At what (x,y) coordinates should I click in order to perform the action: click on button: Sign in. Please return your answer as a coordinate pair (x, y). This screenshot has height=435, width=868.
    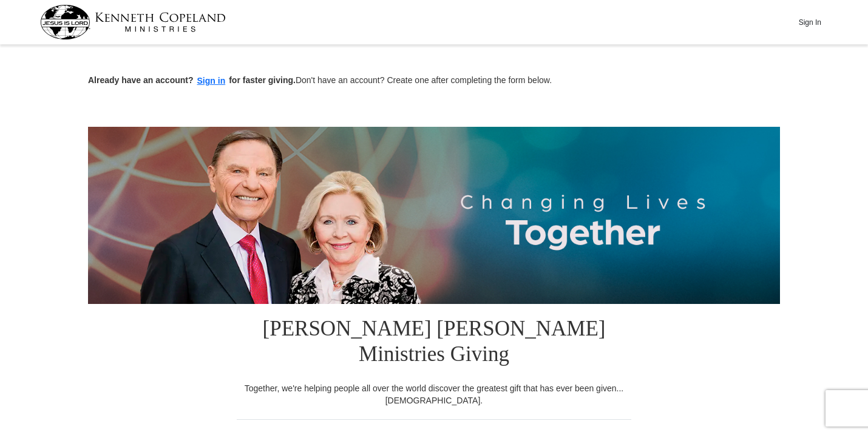
    Looking at the image, I should click on (211, 81).